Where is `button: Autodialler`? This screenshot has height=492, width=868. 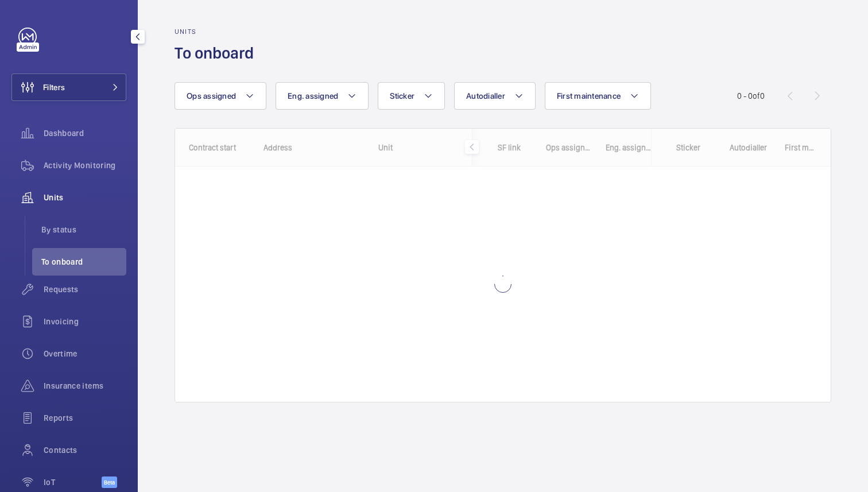 button: Autodialler is located at coordinates (495, 96).